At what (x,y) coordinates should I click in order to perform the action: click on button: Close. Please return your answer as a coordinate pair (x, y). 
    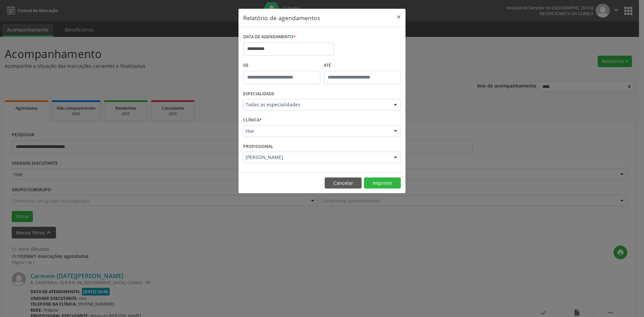
    Looking at the image, I should click on (399, 17).